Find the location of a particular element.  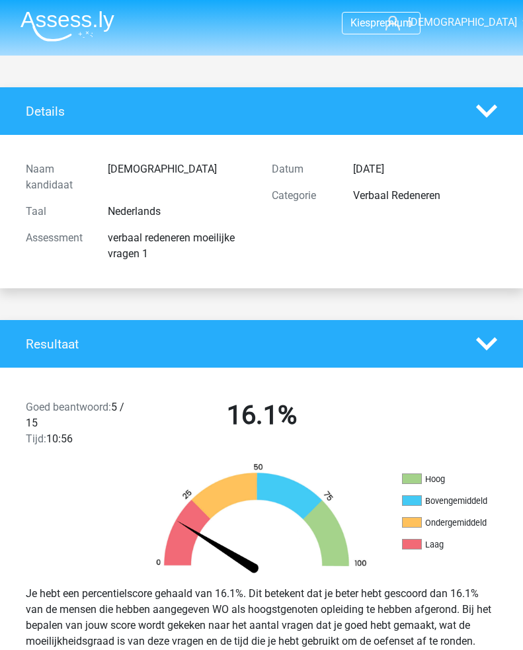

img: 16.48904d8a215e.png is located at coordinates (262, 519).